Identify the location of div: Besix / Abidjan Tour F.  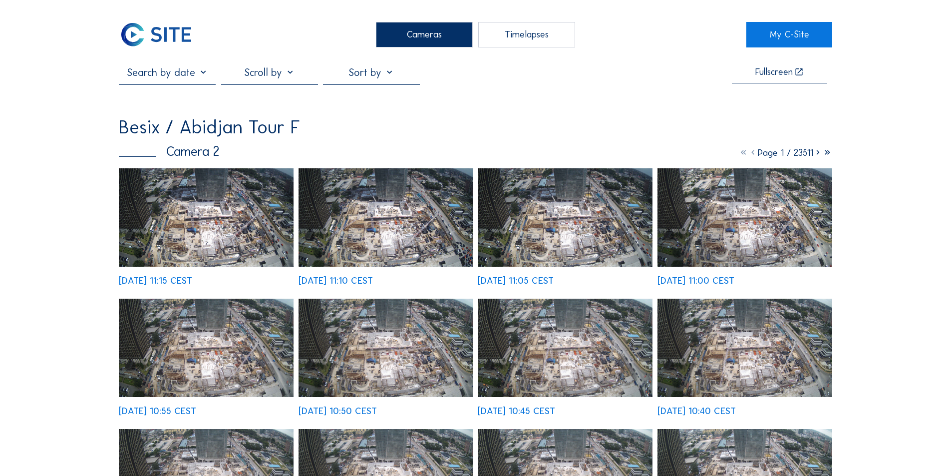
(209, 127).